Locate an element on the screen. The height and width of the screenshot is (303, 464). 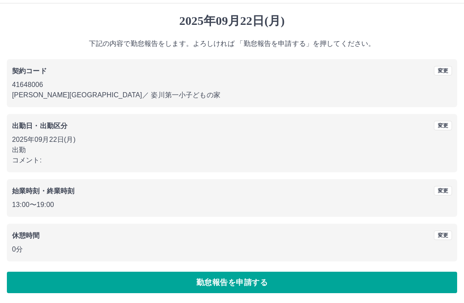
p: コメント: is located at coordinates (232, 161).